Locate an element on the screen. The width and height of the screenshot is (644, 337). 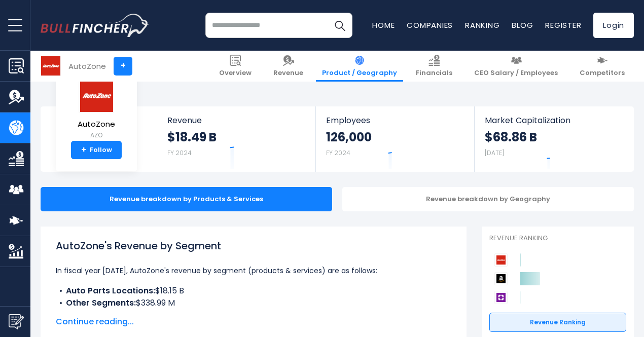
button: Search is located at coordinates (340, 25).